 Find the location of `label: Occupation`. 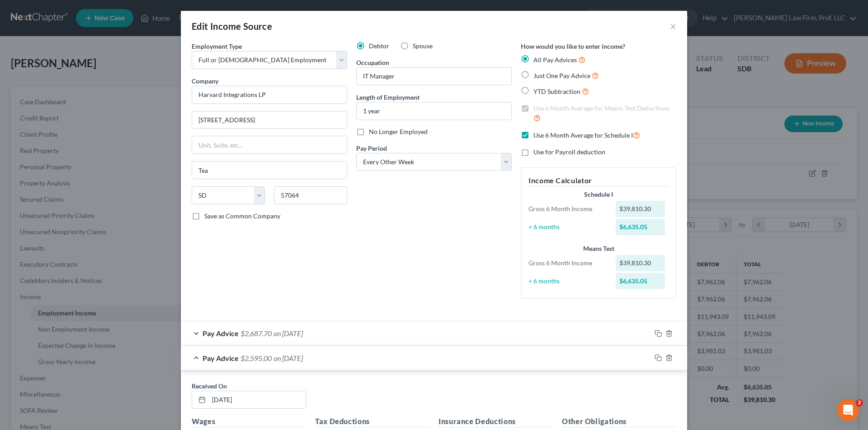

label: Occupation is located at coordinates (372, 62).